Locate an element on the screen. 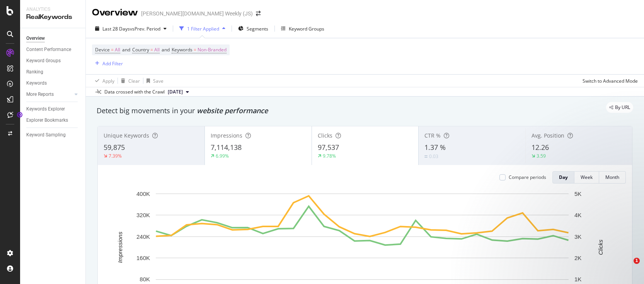 Image resolution: width=644 pixels, height=284 pixels. div: Content Performance is located at coordinates (48, 49).